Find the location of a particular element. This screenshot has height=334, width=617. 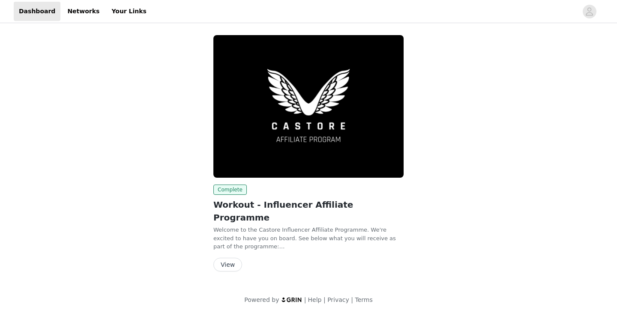

div: avatar is located at coordinates (589, 12).